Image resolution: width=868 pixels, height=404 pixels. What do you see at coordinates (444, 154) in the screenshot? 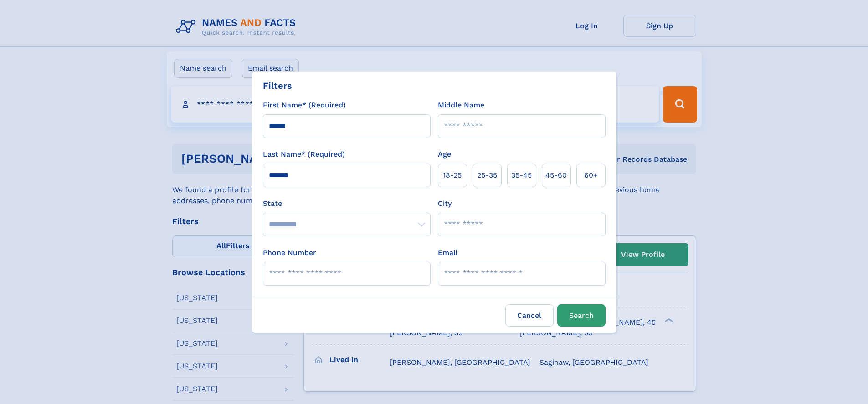
I see `label: Age` at bounding box center [444, 154].